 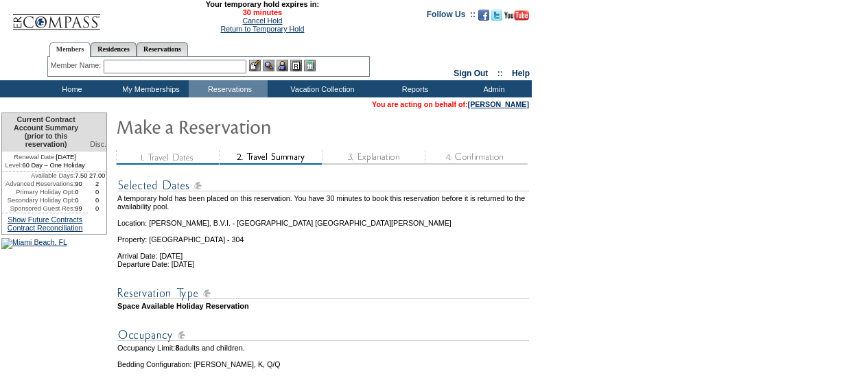 What do you see at coordinates (228, 88) in the screenshot?
I see `td: Reservations` at bounding box center [228, 88].